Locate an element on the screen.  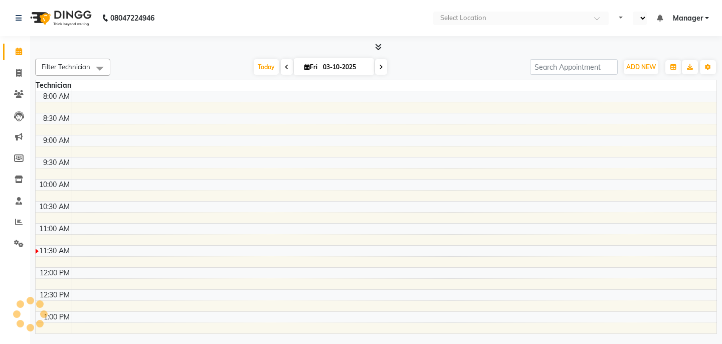
div: 12:30 PM is located at coordinates (55, 295).